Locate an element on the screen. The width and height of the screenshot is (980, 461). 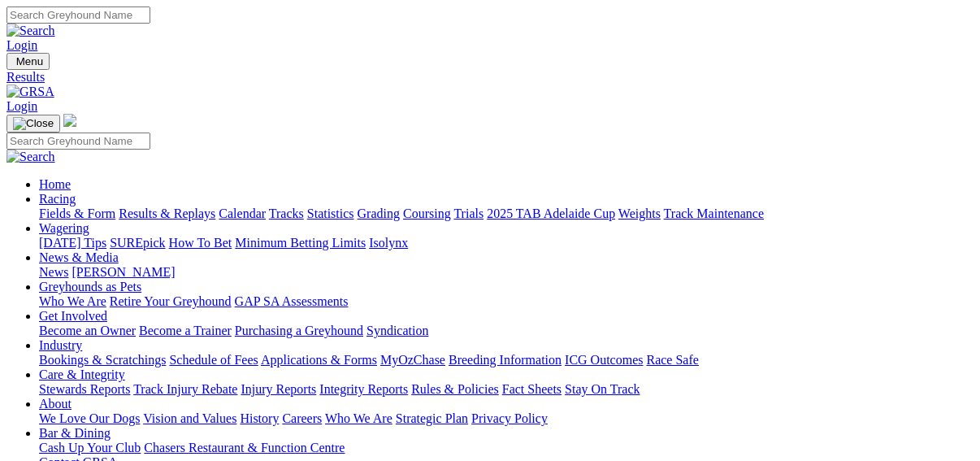
a: Racing is located at coordinates (57, 199).